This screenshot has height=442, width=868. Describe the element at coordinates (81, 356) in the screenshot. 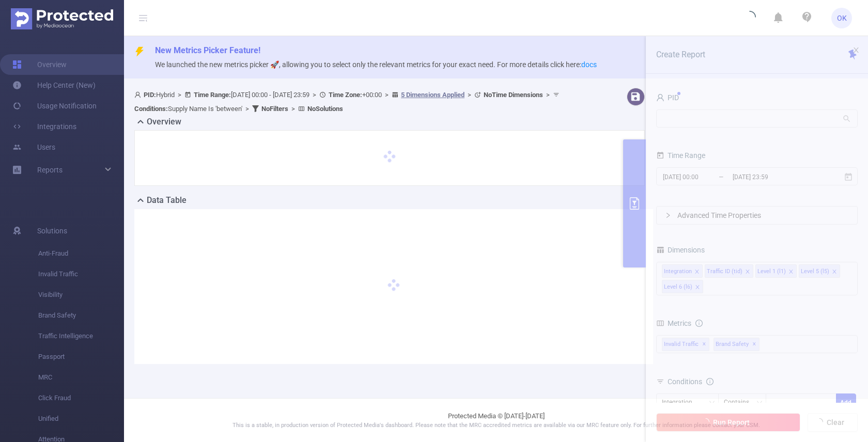

I see `span: Passport` at that location.